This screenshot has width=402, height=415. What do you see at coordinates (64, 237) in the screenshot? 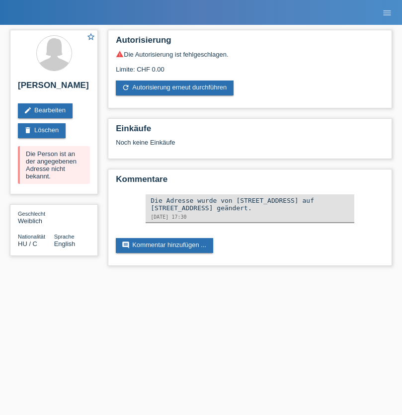
I see `span: Sprache` at bounding box center [64, 237].